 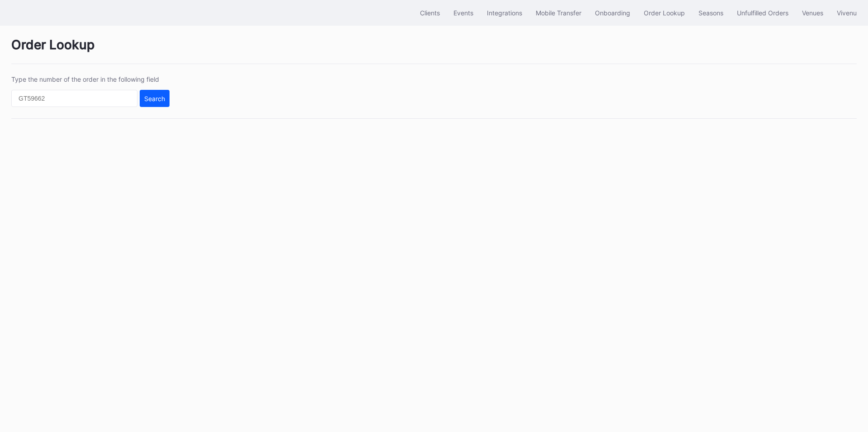 I want to click on div: Clients, so click(x=430, y=13).